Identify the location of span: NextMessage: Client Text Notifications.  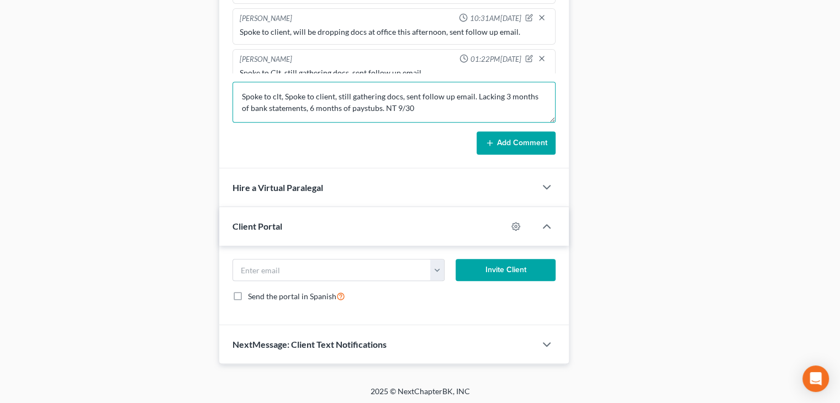
(309, 344).